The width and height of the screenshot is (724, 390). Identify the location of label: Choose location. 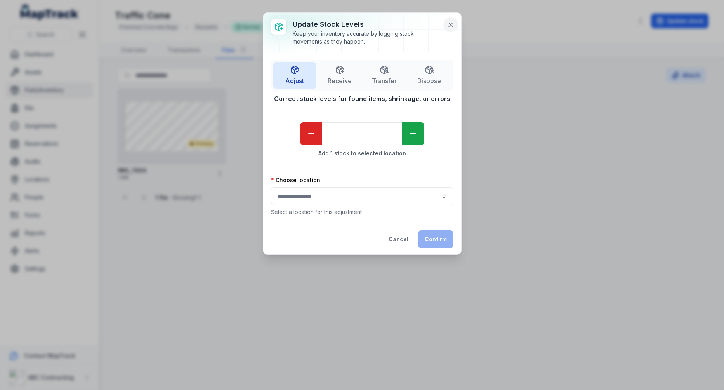
(296, 180).